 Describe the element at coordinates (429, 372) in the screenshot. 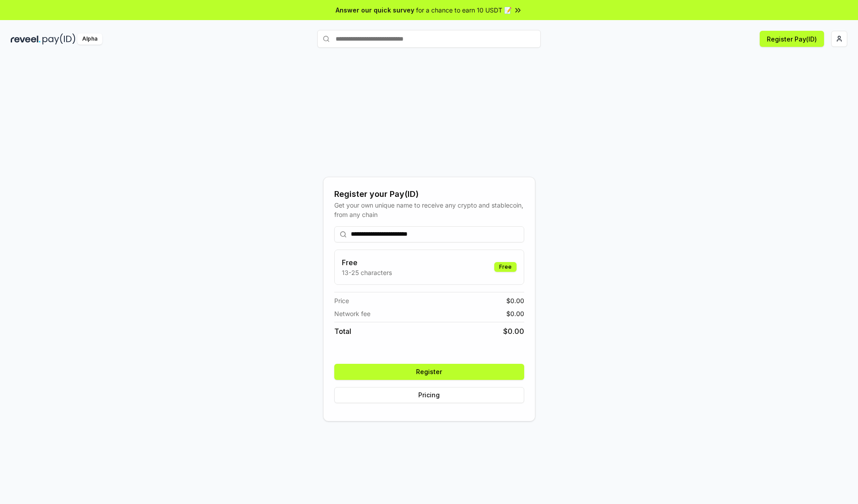

I see `button: Register` at that location.